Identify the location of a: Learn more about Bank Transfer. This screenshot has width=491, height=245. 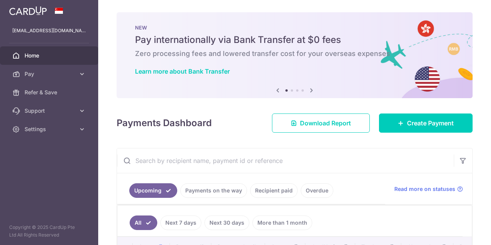
(182, 71).